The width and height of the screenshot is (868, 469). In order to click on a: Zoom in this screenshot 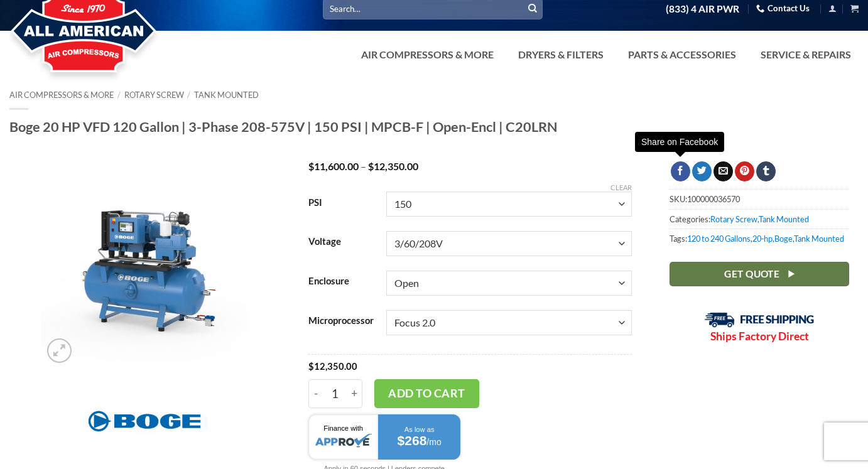, I will do `click(59, 350)`.